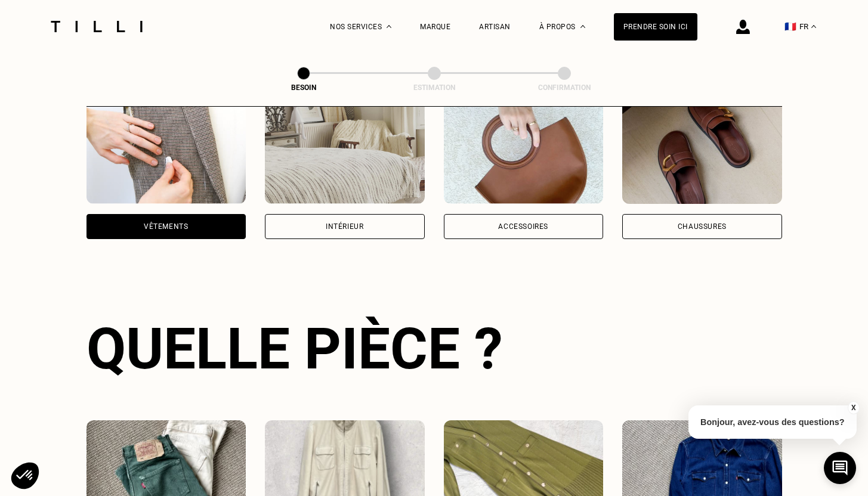 The height and width of the screenshot is (496, 868). I want to click on img: Vêtements, so click(166, 150).